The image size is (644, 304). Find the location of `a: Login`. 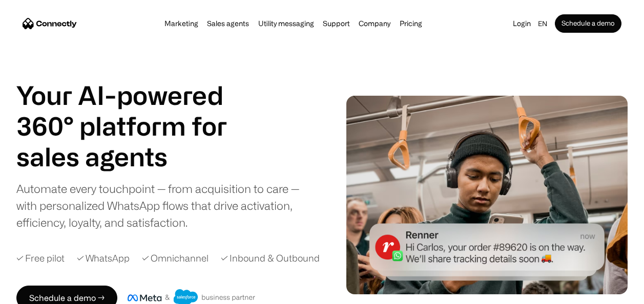

a: Login is located at coordinates (522, 24).